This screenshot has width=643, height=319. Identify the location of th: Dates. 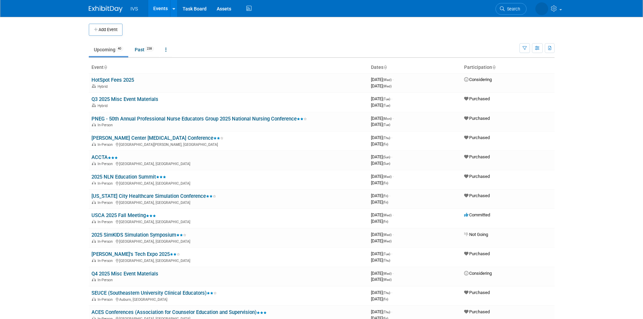
(415, 67).